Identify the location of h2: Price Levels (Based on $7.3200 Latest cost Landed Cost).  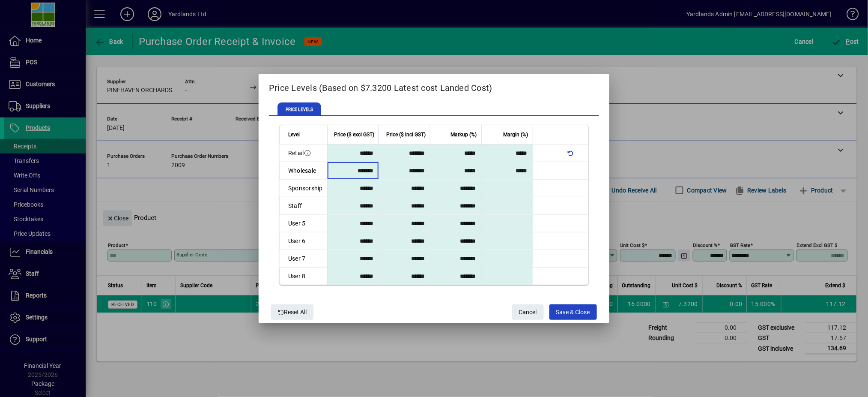
(434, 86).